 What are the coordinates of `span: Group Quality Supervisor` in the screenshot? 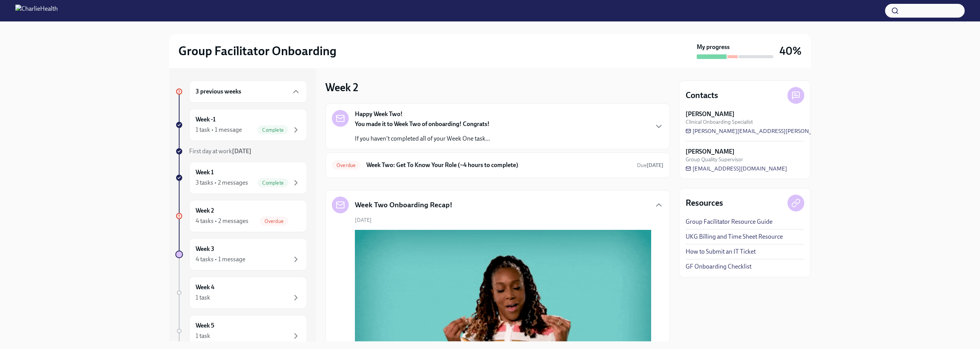 It's located at (715, 160).